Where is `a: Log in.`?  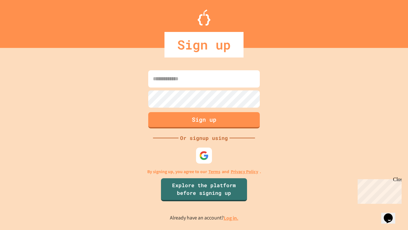 a: Log in. is located at coordinates (231, 217).